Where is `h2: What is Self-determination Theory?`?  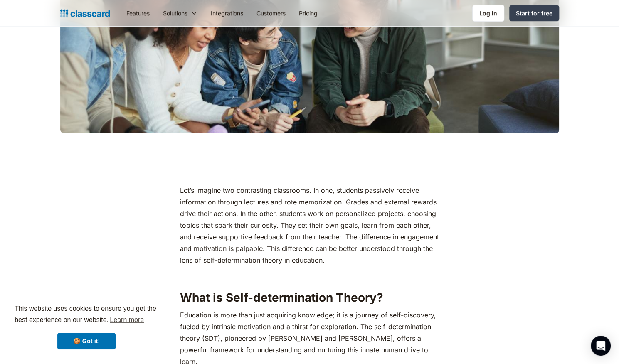
h2: What is Self-determination Theory? is located at coordinates (309, 297).